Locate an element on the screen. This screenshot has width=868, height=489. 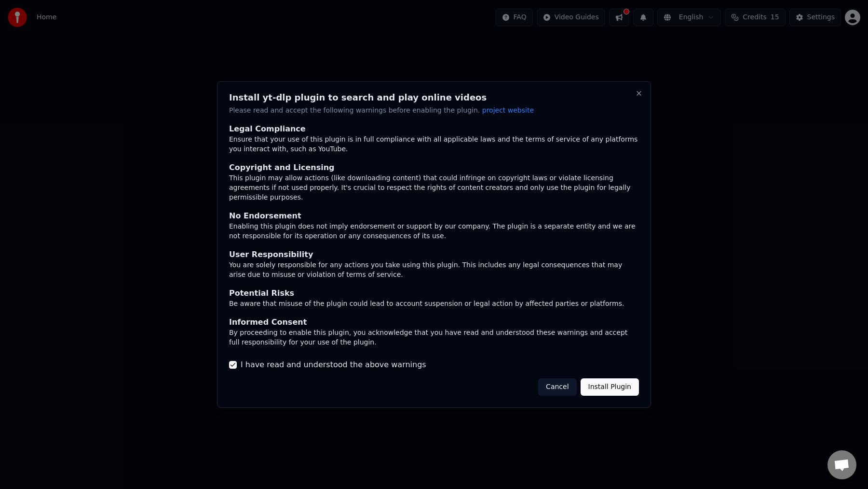
div: Ensure that your use of this plugin is in full compliance with all applicable laws and the terms ... is located at coordinates (434, 145).